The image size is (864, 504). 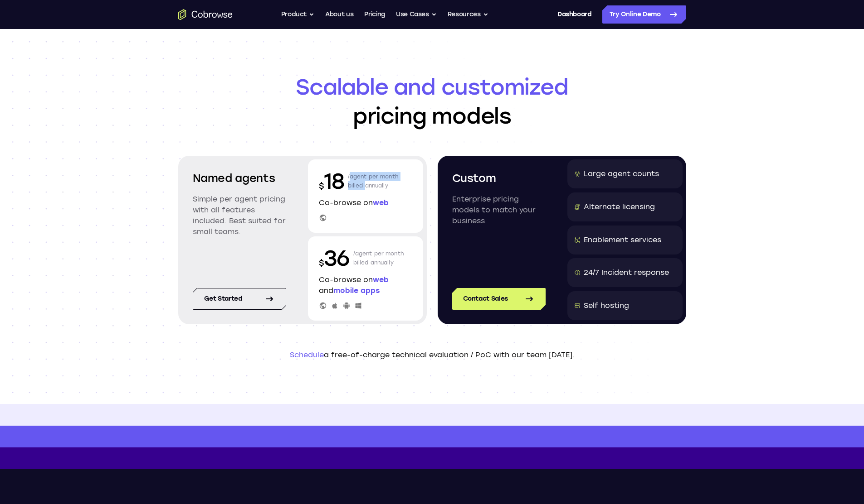 What do you see at coordinates (416, 15) in the screenshot?
I see `button: Use Cases` at bounding box center [416, 15].